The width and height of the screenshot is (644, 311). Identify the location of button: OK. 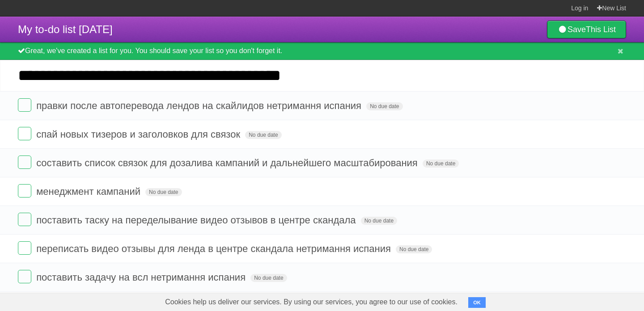
(477, 303).